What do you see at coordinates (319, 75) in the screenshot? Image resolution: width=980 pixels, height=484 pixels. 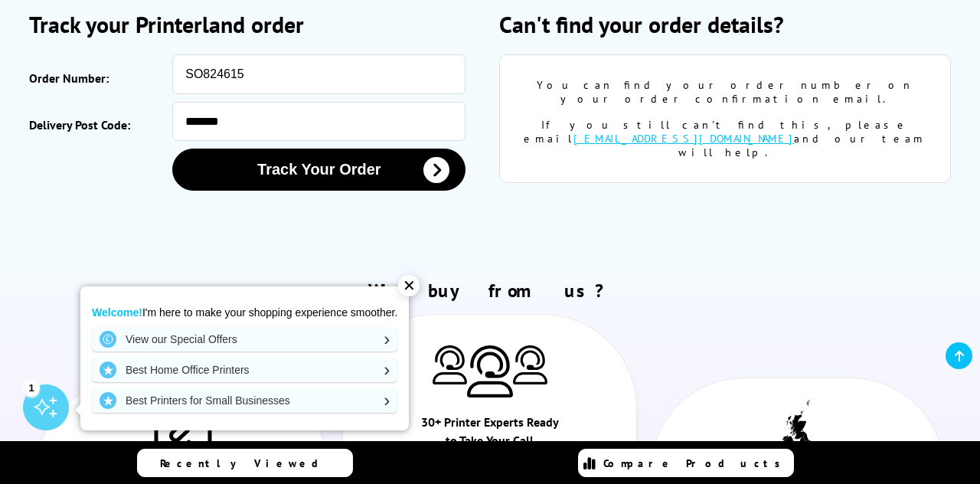 I see `input: eg: SOA123456 or SO123456` at bounding box center [319, 75].